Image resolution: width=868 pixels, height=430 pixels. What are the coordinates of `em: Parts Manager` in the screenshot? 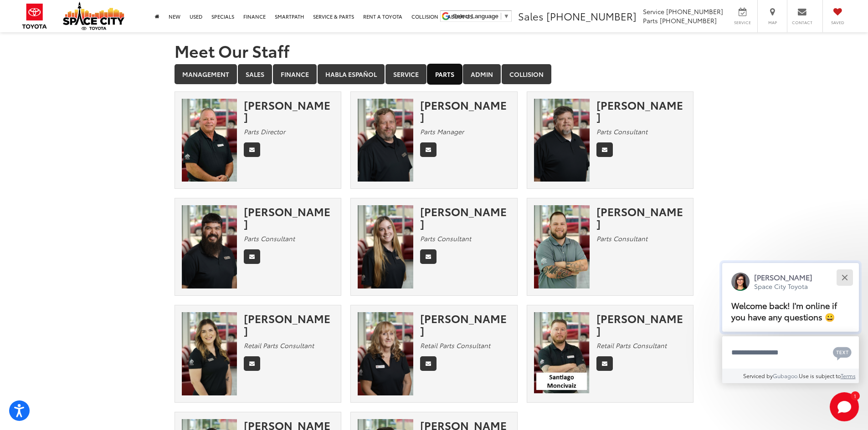 It's located at (442, 132).